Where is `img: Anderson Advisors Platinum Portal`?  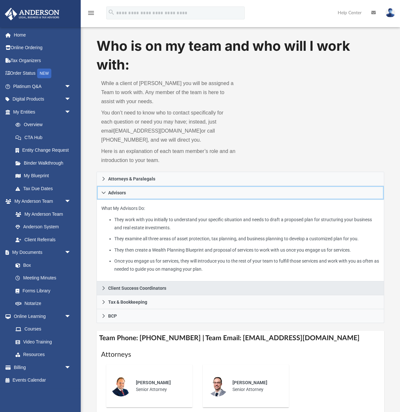 img: Anderson Advisors Platinum Portal is located at coordinates (32, 14).